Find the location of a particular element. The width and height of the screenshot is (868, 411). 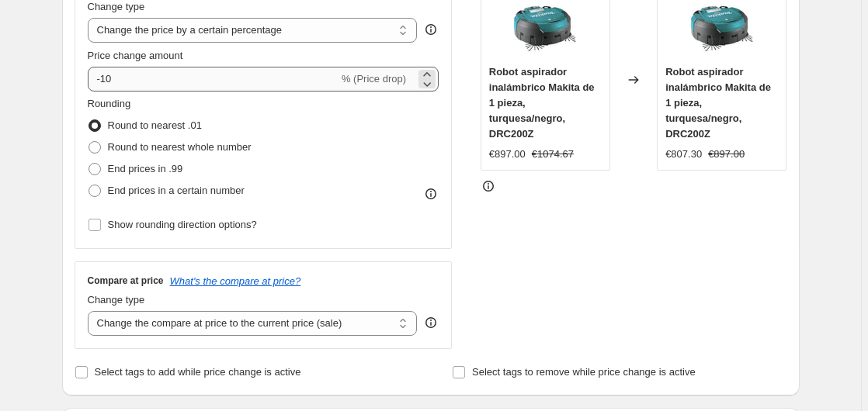

span: Round to nearest whole number is located at coordinates (179, 147).